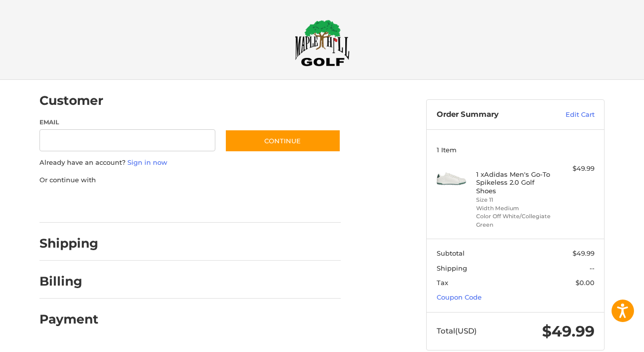 Image resolution: width=644 pixels, height=352 pixels. I want to click on li: Width Medium, so click(514, 208).